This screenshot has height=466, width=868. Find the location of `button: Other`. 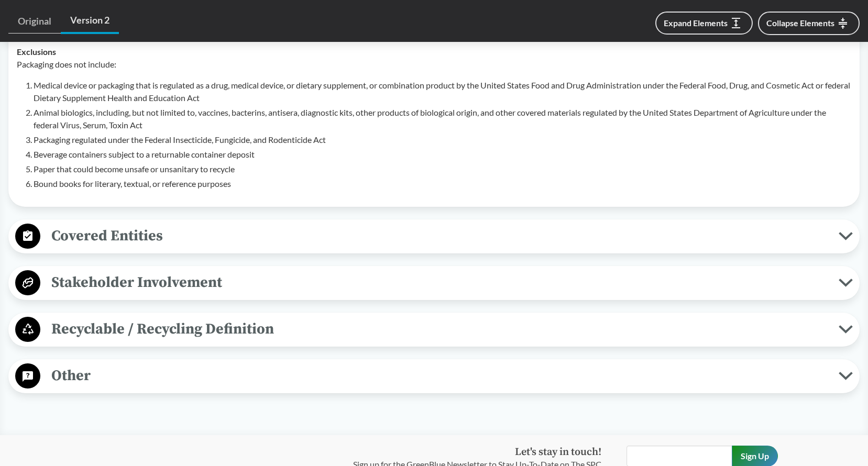

button: Other is located at coordinates (434, 375).